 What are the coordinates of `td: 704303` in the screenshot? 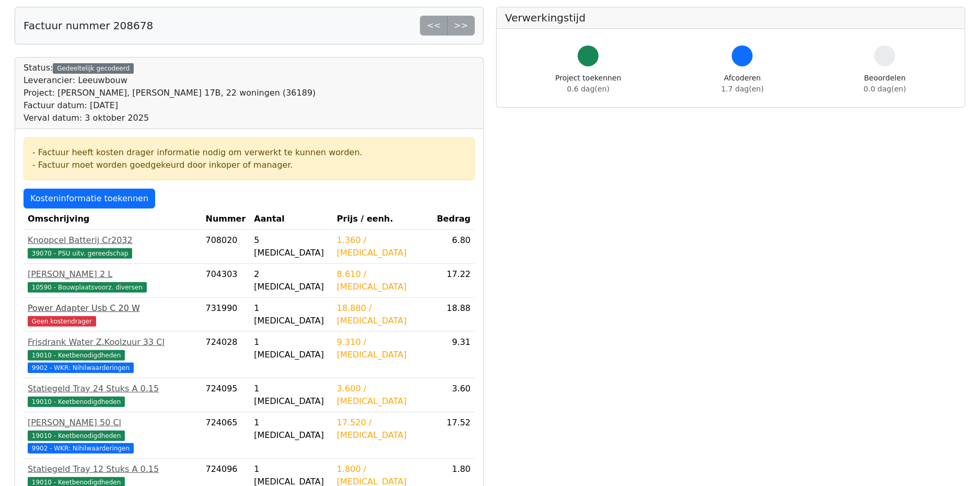 It's located at (226, 281).